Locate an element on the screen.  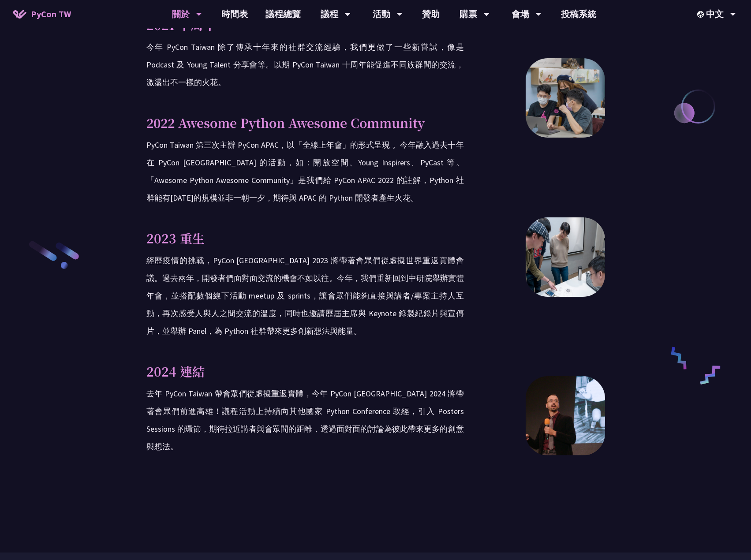
p: 2022 Awesome Python Awesome Community is located at coordinates (305, 123).